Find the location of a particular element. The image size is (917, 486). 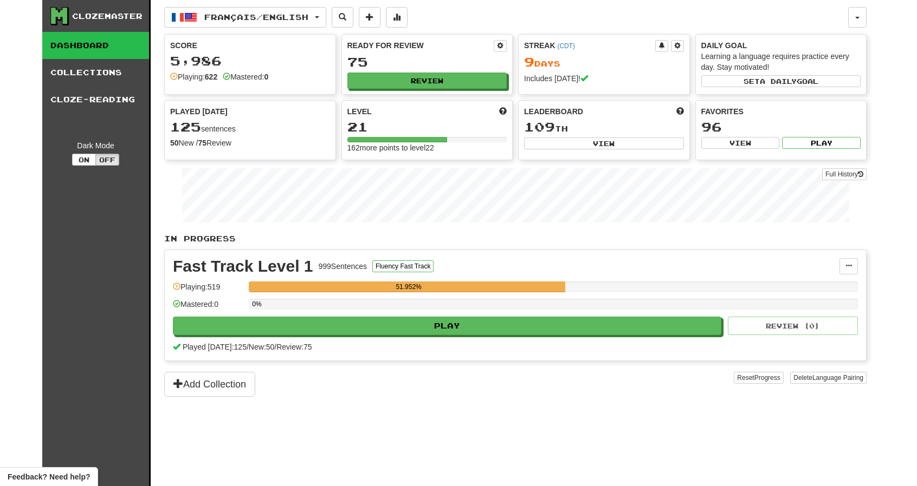

span: Level is located at coordinates (359, 112).